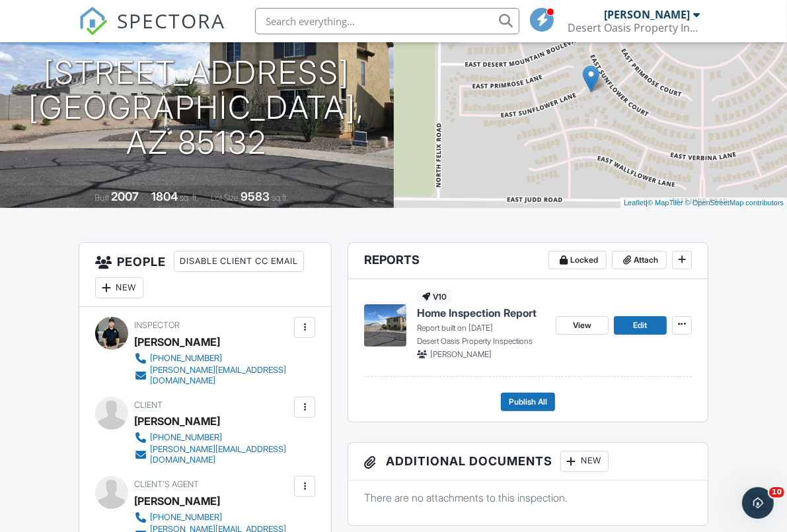 Image resolution: width=787 pixels, height=532 pixels. What do you see at coordinates (167, 484) in the screenshot?
I see `span: Client's Agent` at bounding box center [167, 484].